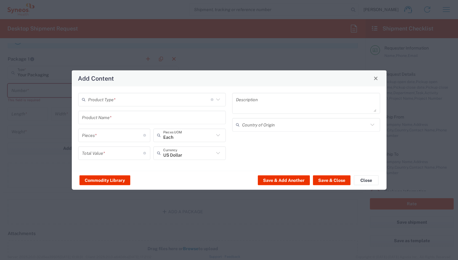 This screenshot has height=260, width=458. What do you see at coordinates (284, 181) in the screenshot?
I see `button: Save & Add Another` at bounding box center [284, 181].